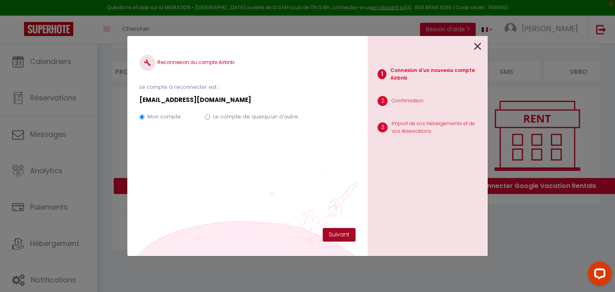 The image size is (615, 292). Describe the element at coordinates (382, 74) in the screenshot. I see `span: 1` at that location.